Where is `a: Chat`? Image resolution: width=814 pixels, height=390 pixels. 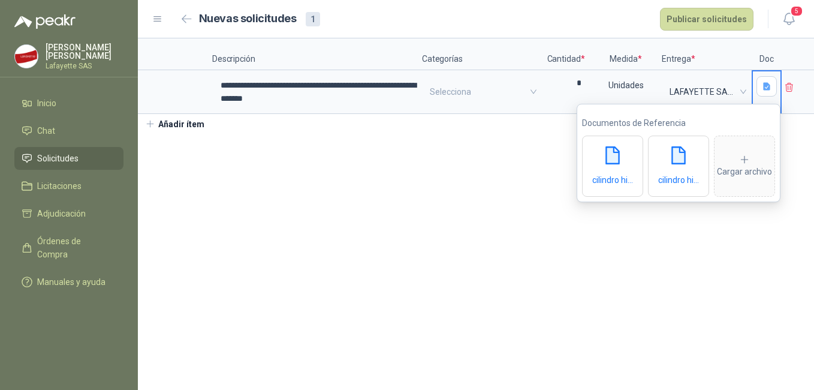
a: Chat is located at coordinates (69, 131).